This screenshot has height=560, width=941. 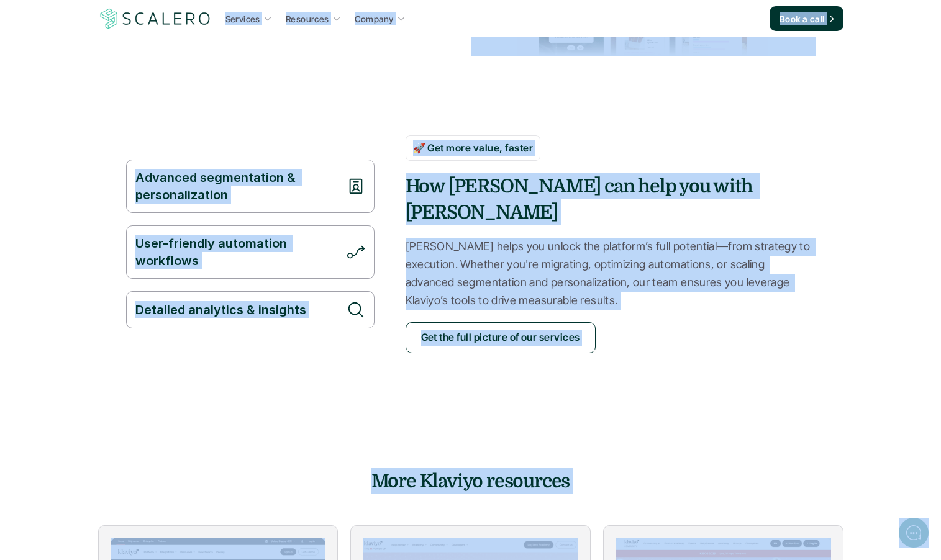 I want to click on span: New conversation, so click(x=114, y=177).